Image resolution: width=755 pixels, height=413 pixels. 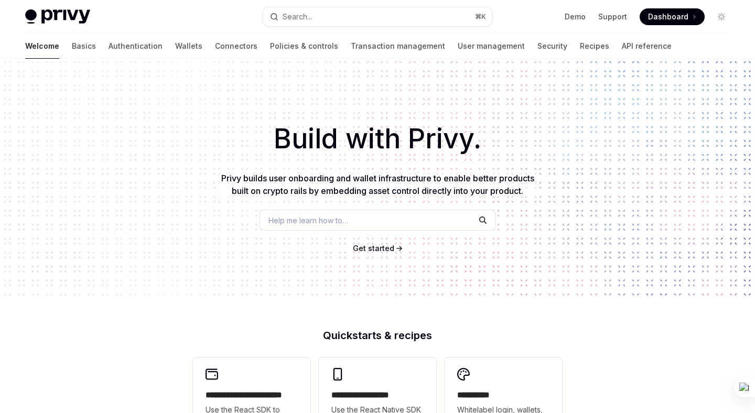 I want to click on a: Wallets, so click(x=189, y=46).